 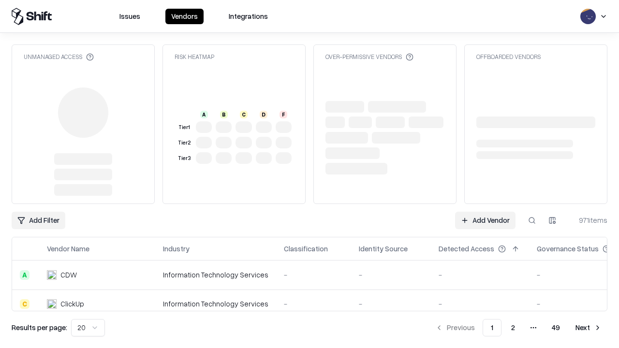 I want to click on a: Add Vendor, so click(x=485, y=221).